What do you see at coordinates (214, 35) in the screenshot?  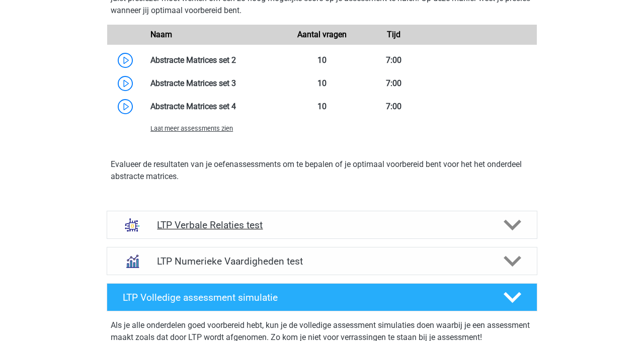 I see `div: Naam` at bounding box center [214, 35].